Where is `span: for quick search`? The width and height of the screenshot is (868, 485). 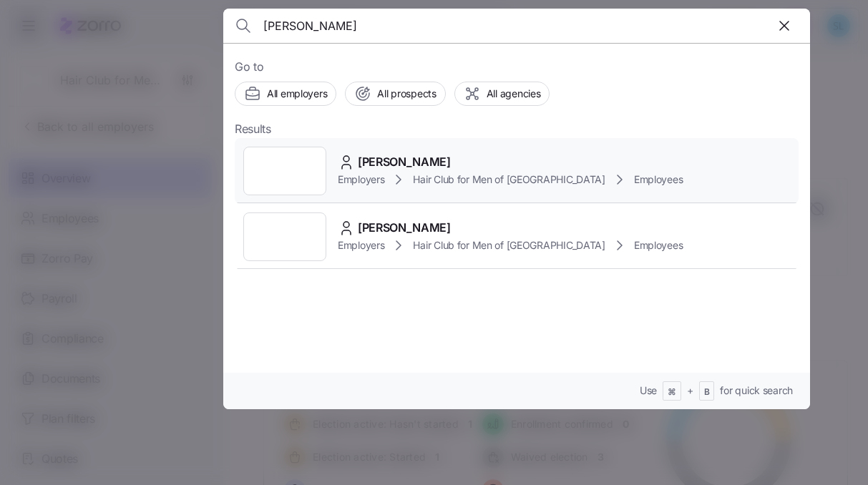
span: for quick search is located at coordinates (757, 391).